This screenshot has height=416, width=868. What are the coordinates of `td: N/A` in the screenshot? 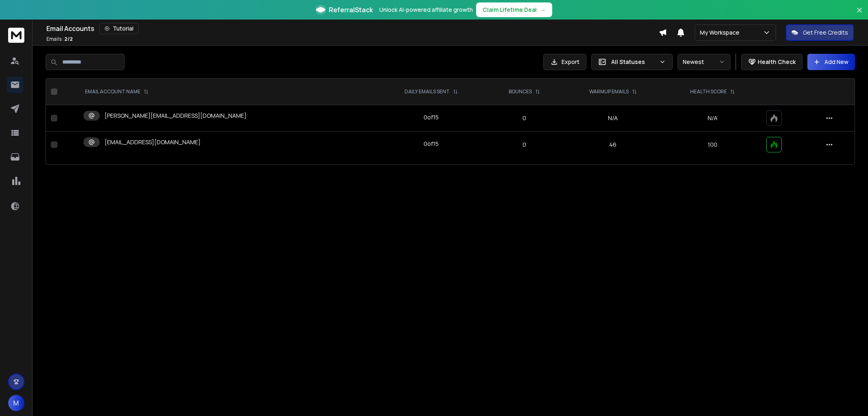 It's located at (613, 118).